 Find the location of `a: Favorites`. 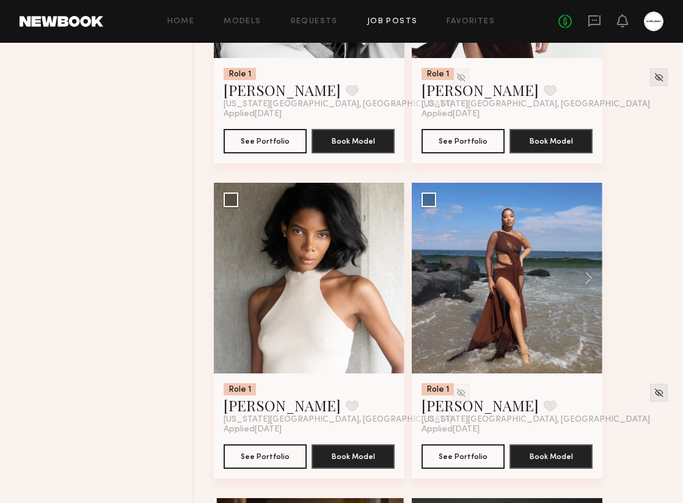

a: Favorites is located at coordinates (470, 21).